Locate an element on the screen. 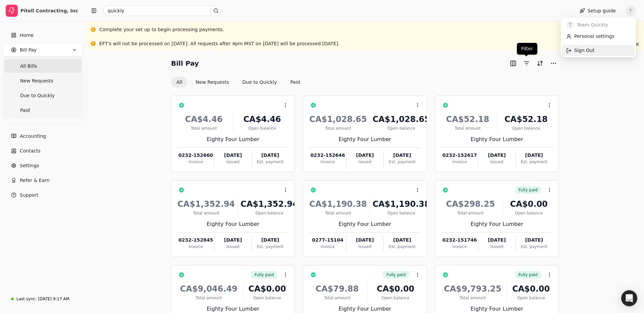 Image resolution: width=644 pixels, height=313 pixels. div: Last sync: is located at coordinates (27, 299).